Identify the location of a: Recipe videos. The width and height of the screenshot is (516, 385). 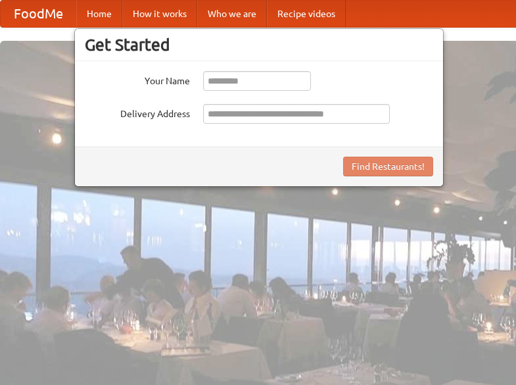
(306, 14).